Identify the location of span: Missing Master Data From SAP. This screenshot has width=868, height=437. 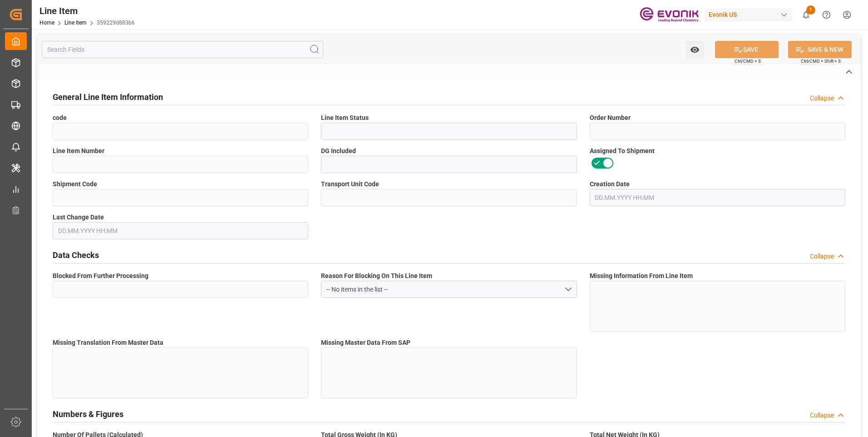
(365, 342).